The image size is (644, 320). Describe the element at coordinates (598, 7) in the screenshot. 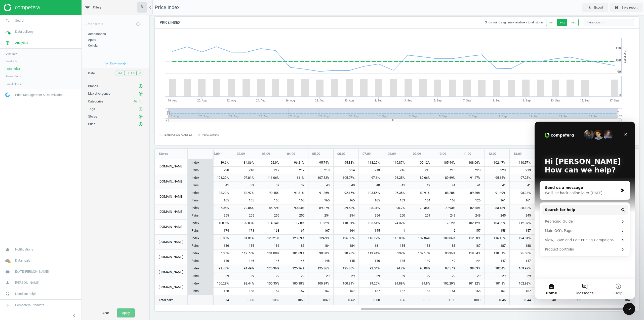

I see `span: Export` at that location.